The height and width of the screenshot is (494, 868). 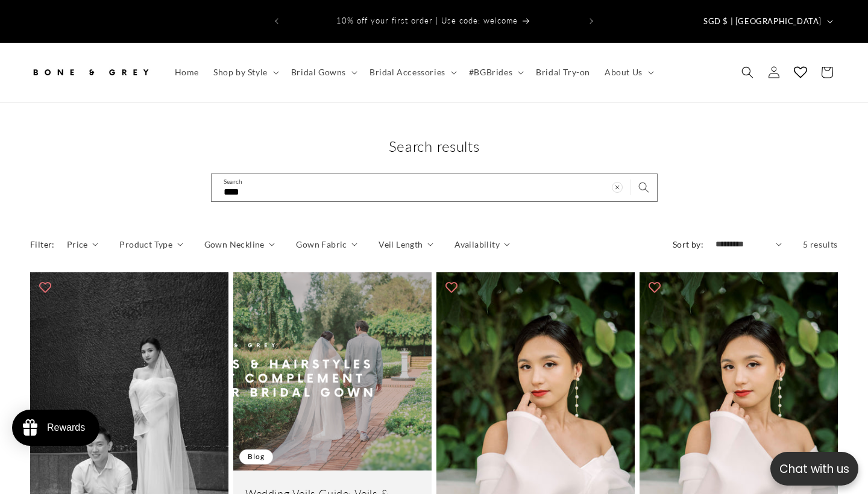 I want to click on label: Sort by:, so click(x=688, y=244).